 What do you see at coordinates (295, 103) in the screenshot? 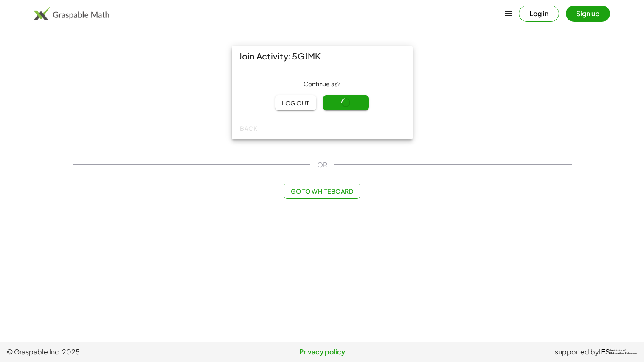
I see `span: Log out` at bounding box center [295, 103].